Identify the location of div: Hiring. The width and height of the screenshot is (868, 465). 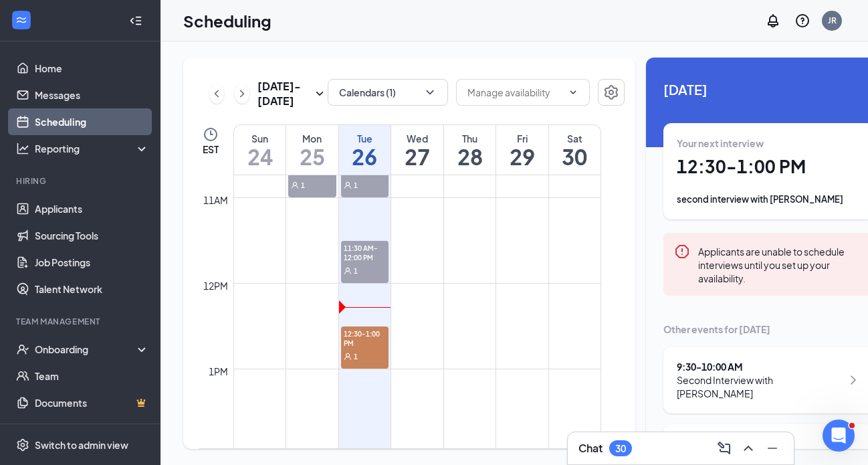
(81, 180).